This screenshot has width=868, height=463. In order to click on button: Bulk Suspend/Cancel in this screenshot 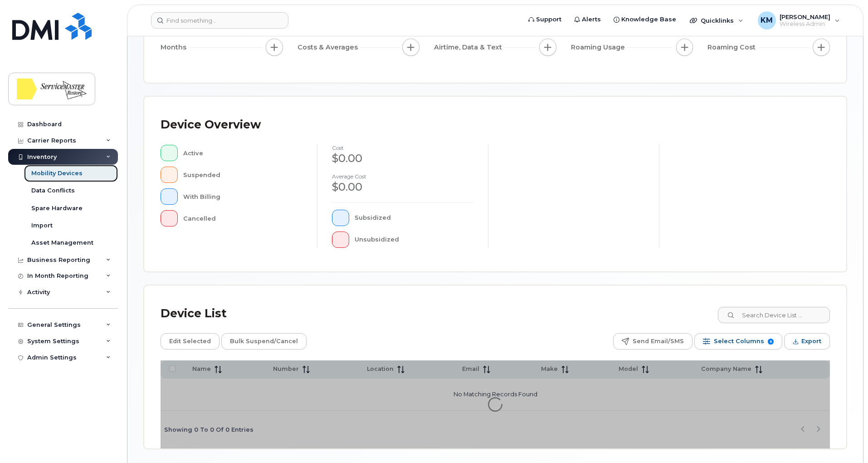, I will do `click(264, 342)`.